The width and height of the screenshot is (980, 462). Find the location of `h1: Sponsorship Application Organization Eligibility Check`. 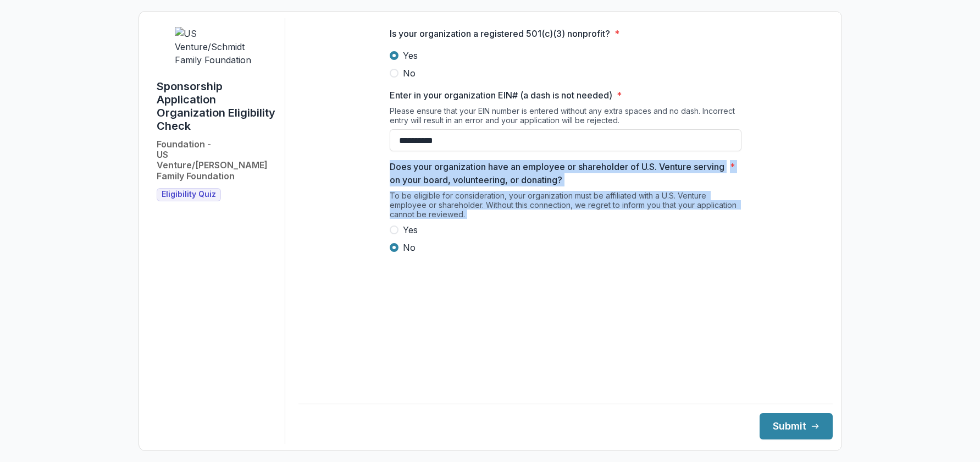

h1: Sponsorship Application Organization Eligibility Check is located at coordinates (216, 106).